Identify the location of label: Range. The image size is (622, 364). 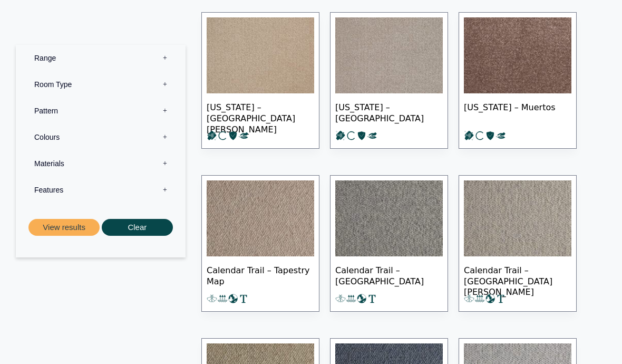
(101, 58).